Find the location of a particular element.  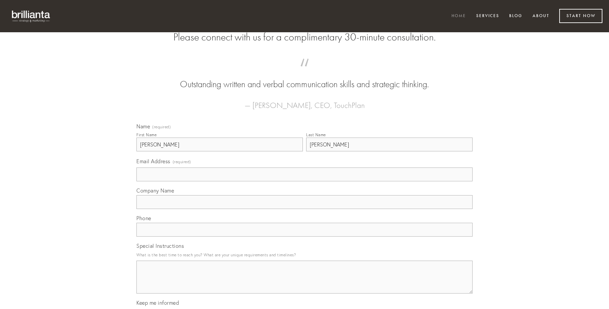

a: Home is located at coordinates (458, 16).